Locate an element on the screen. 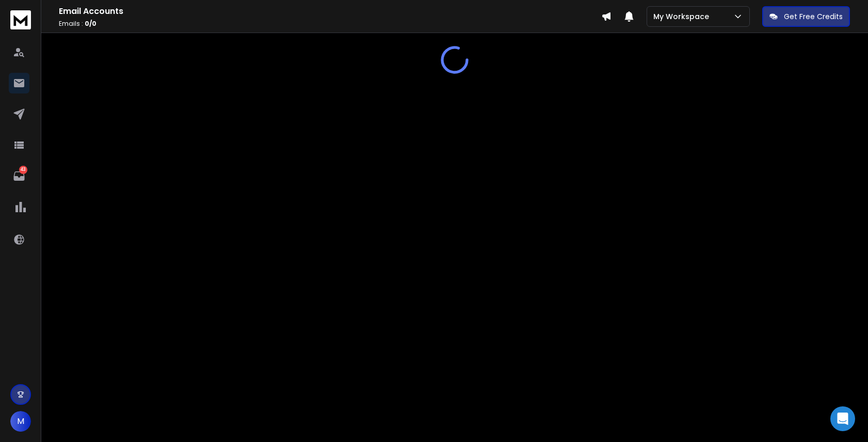 The width and height of the screenshot is (868, 442). p: Get Free Credits is located at coordinates (813, 17).